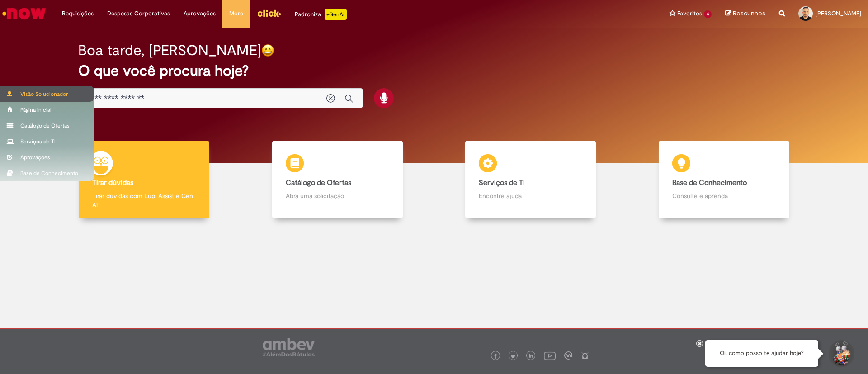  I want to click on span: 4, so click(708, 14).